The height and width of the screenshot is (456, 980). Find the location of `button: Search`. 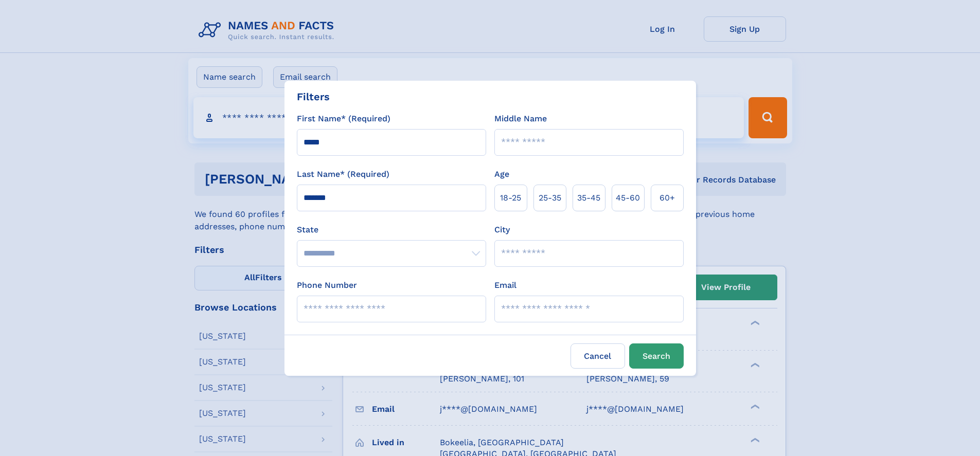

button: Search is located at coordinates (656, 356).